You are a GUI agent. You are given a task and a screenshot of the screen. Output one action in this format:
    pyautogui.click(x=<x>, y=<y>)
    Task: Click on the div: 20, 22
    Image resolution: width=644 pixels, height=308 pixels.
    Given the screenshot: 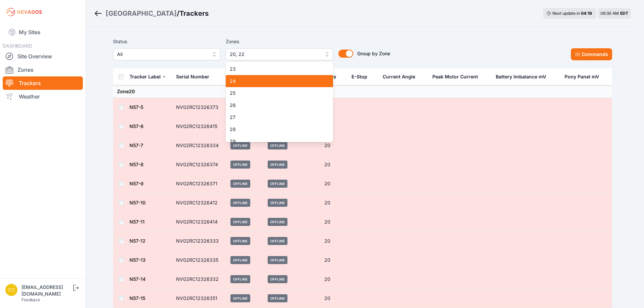 What is the action you would take?
    pyautogui.click(x=279, y=102)
    